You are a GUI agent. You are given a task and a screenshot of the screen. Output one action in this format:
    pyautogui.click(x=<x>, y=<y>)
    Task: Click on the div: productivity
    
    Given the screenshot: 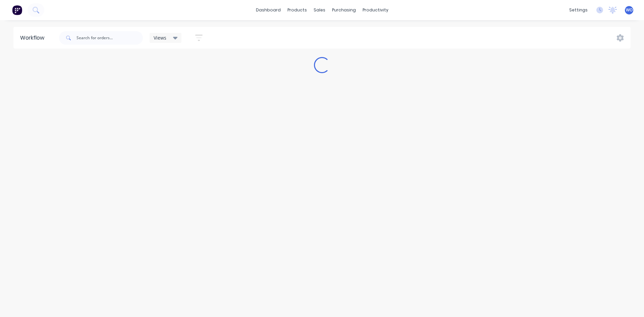 What is the action you would take?
    pyautogui.click(x=375, y=10)
    